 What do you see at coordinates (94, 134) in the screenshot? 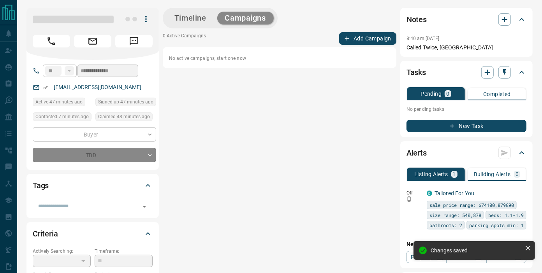
I see `div: Buyer` at bounding box center [94, 134].